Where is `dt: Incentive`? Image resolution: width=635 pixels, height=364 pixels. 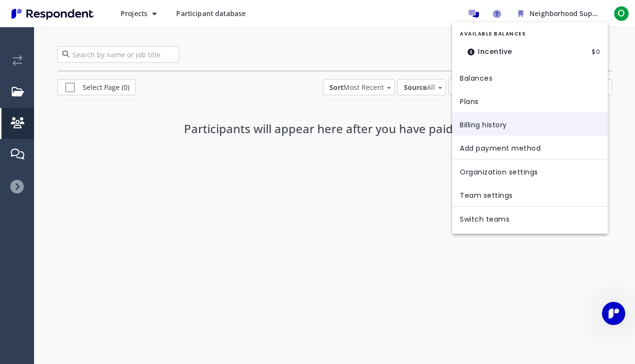 dt: Incentive is located at coordinates (490, 51).